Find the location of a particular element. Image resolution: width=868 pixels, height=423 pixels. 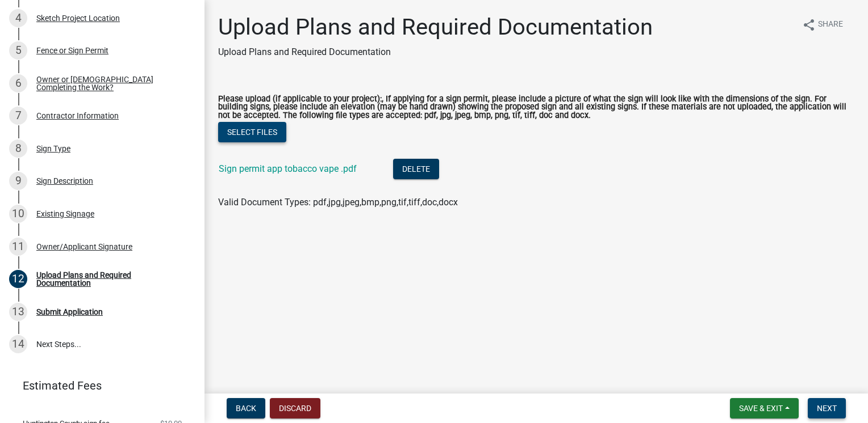

div: Fence or Sign Permit is located at coordinates (72, 50).